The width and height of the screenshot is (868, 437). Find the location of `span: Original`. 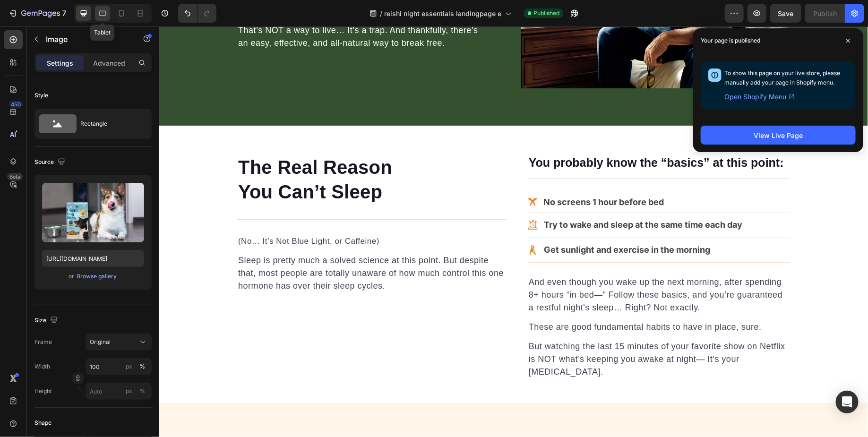

span: Original is located at coordinates (100, 342).